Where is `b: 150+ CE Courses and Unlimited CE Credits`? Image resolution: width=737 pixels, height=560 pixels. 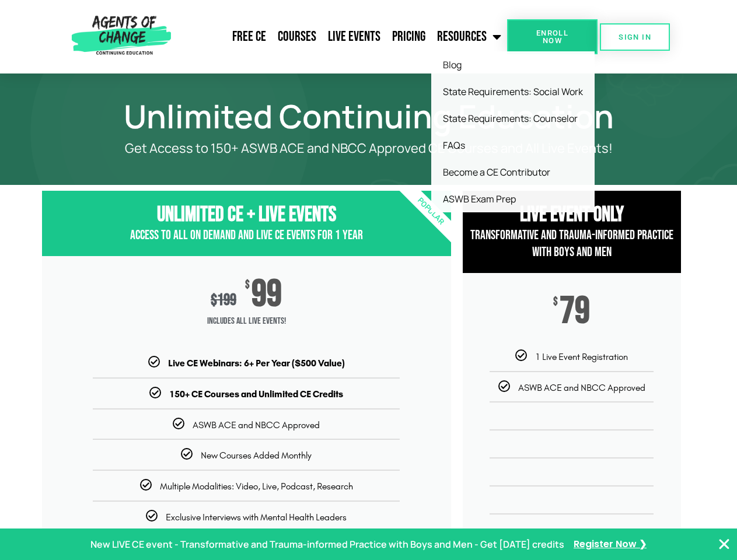 b: 150+ CE Courses and Unlimited CE Credits is located at coordinates (256, 394).